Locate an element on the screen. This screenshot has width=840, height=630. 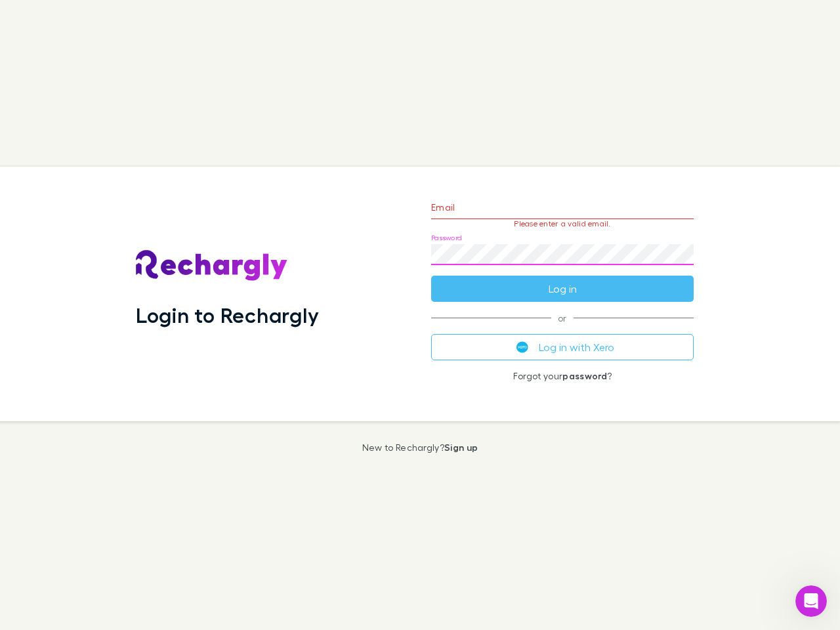
p: New to Rechargly? is located at coordinates (420, 447).